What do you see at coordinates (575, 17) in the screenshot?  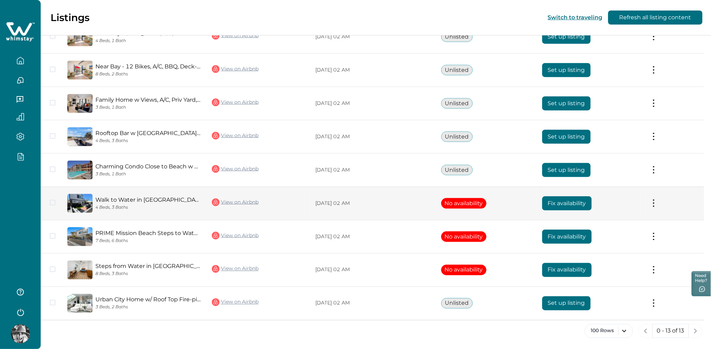 I see `button: Switch to traveling` at bounding box center [575, 17].